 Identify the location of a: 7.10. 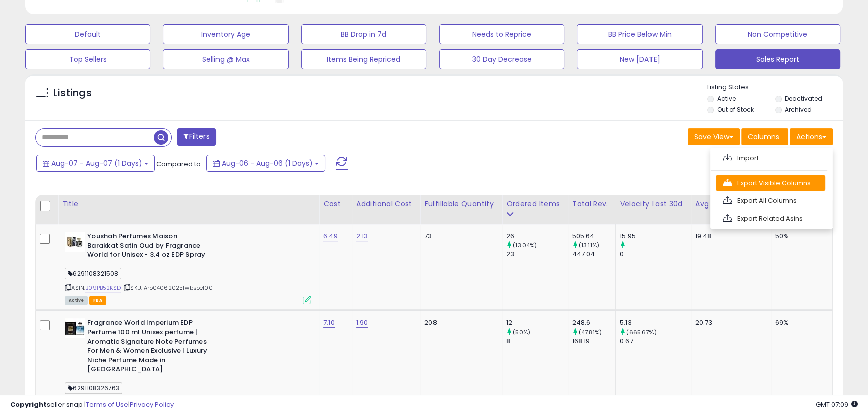
(329, 323).